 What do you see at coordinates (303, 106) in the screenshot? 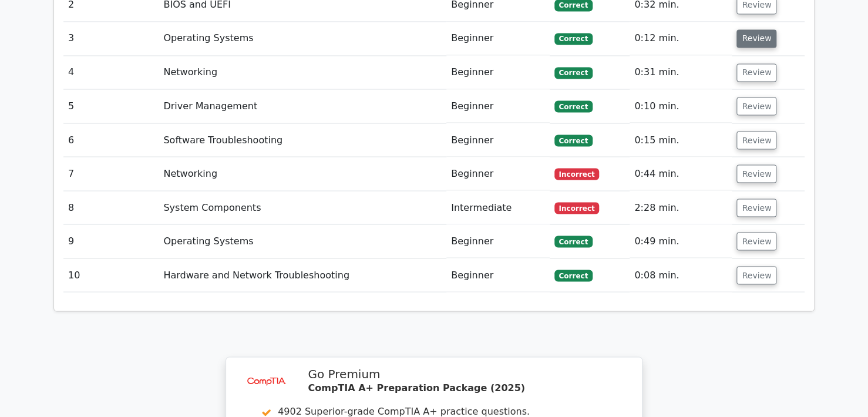
I see `td: Driver Management` at bounding box center [303, 106].